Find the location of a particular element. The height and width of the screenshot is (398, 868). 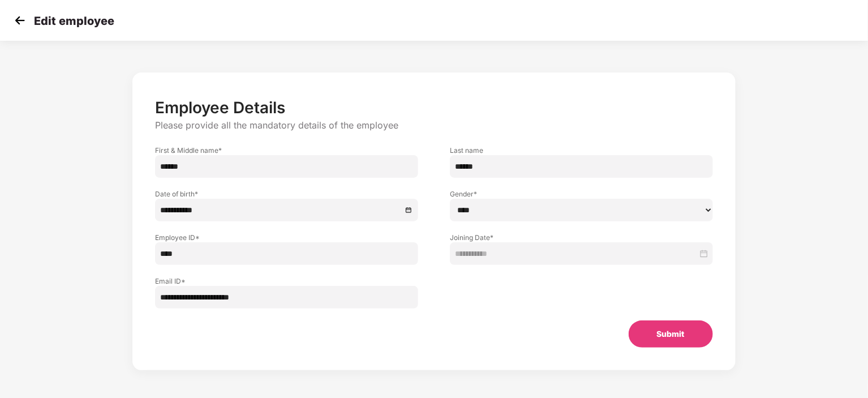

label: Email ID is located at coordinates (286, 281).